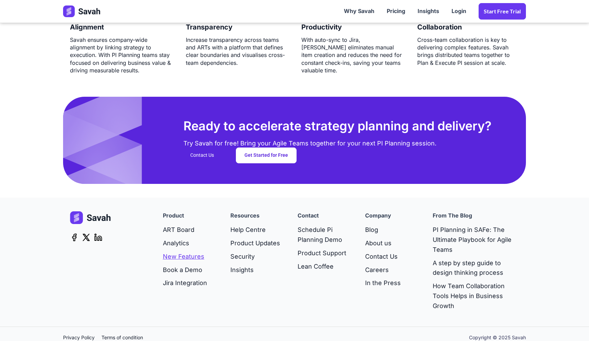 This screenshot has height=341, width=589. I want to click on h4: company, so click(378, 216).